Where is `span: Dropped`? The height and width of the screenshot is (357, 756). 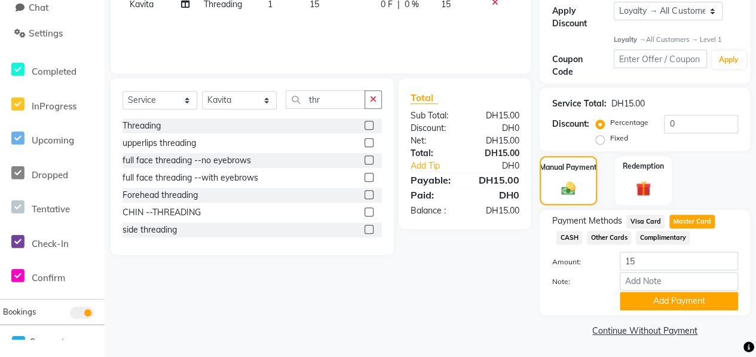
span: Dropped is located at coordinates (50, 174).